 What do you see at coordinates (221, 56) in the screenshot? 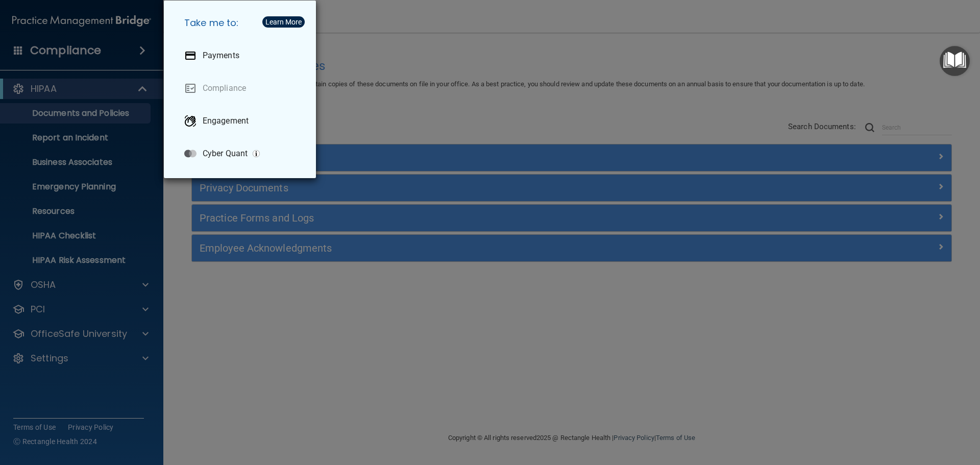
I see `p: Payments` at bounding box center [221, 56].